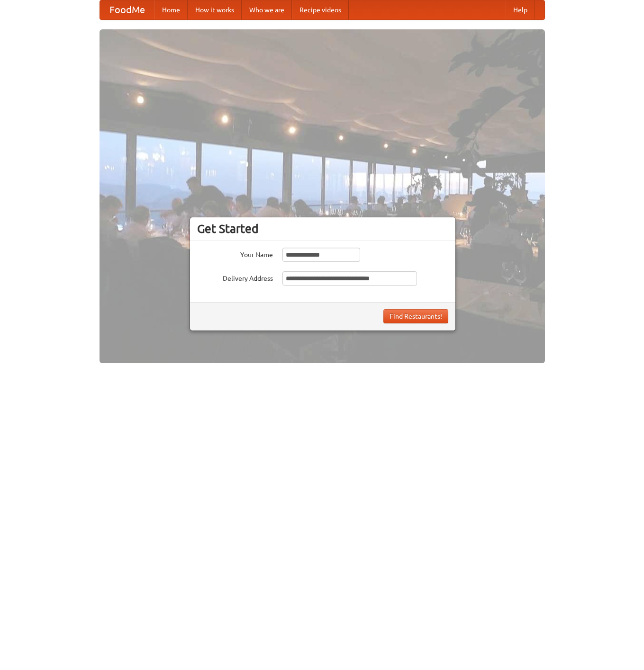  I want to click on a: How it works, so click(215, 10).